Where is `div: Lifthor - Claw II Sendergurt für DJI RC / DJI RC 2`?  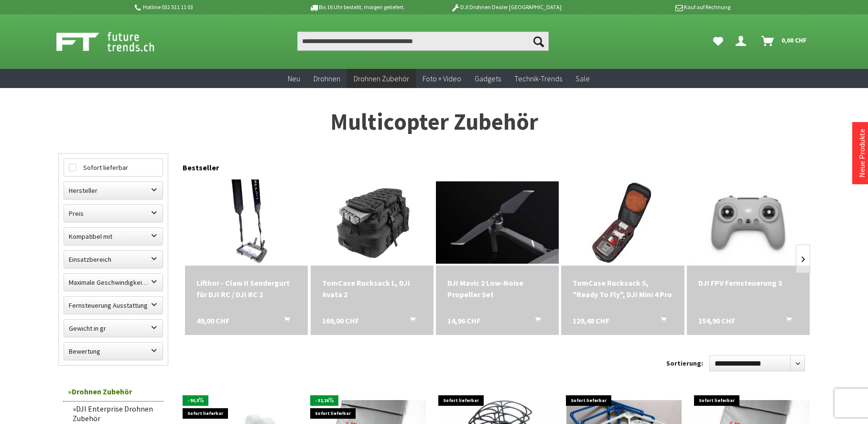 div: Lifthor - Claw II Sendergurt für DJI RC / DJI RC 2 is located at coordinates (246, 289).